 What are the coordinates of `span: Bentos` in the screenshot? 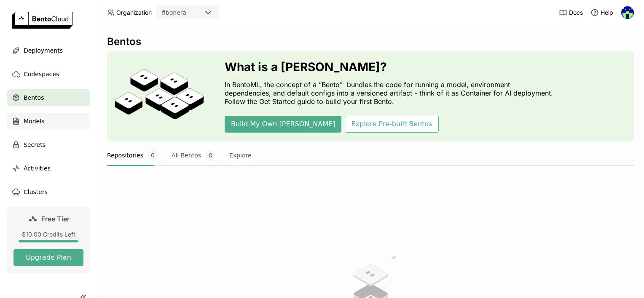 It's located at (34, 98).